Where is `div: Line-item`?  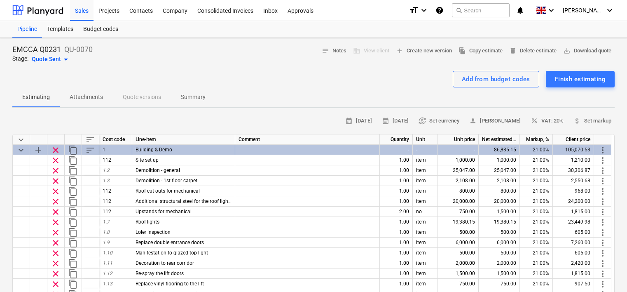 div: Line-item is located at coordinates (184, 139).